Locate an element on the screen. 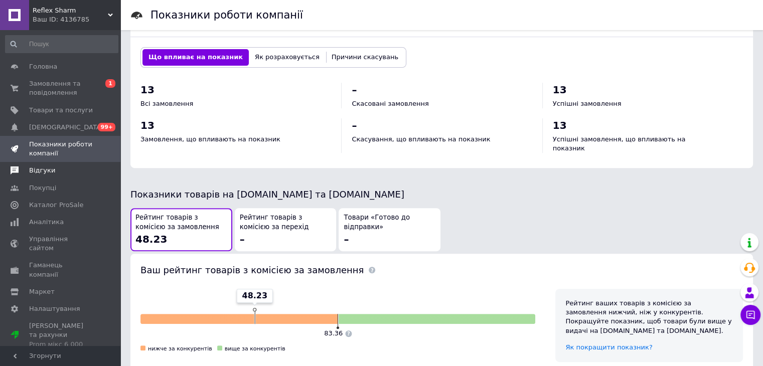  span: нижче за конкурентів is located at coordinates (180, 349).